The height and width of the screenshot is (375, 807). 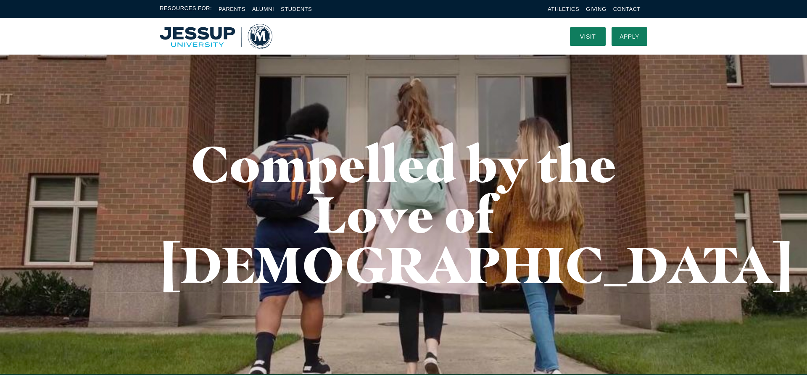 What do you see at coordinates (296, 9) in the screenshot?
I see `a: Students` at bounding box center [296, 9].